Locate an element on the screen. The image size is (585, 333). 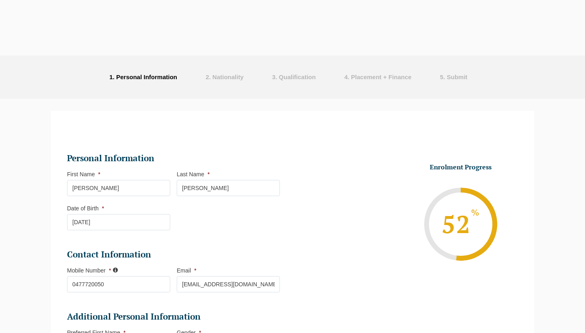
input: First Name* is located at coordinates (119, 188).